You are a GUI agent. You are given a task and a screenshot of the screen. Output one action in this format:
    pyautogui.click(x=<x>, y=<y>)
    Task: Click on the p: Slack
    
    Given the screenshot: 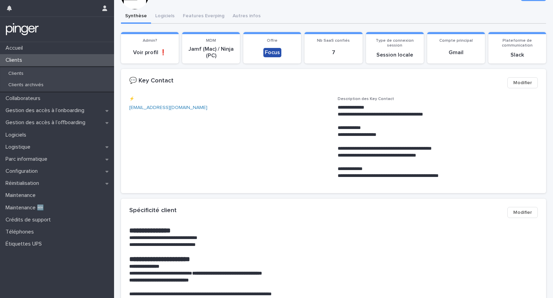 What is the action you would take?
    pyautogui.click(x=517, y=55)
    